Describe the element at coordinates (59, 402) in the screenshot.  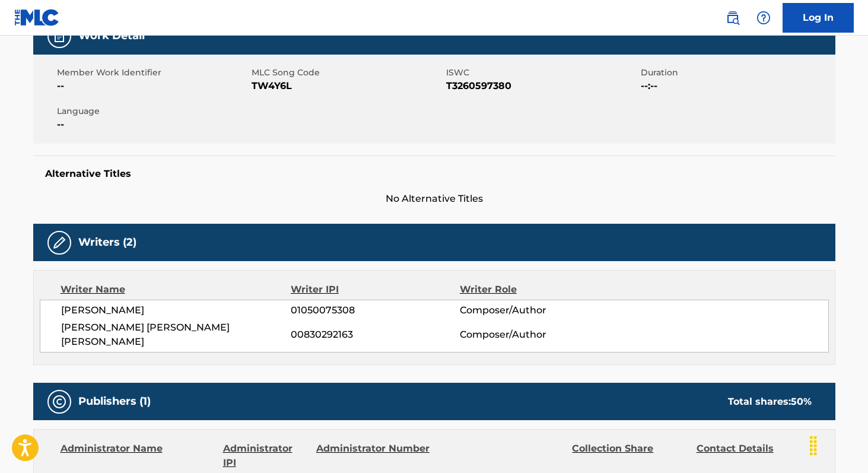
I see `img: Publishers` at that location.